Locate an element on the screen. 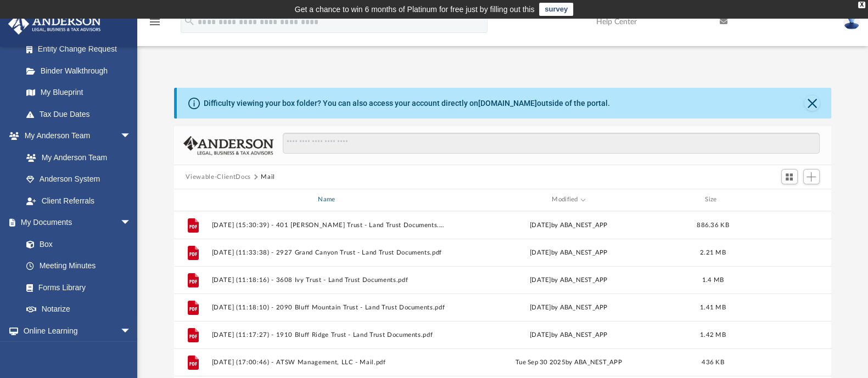  div: Modified is located at coordinates (568, 200).